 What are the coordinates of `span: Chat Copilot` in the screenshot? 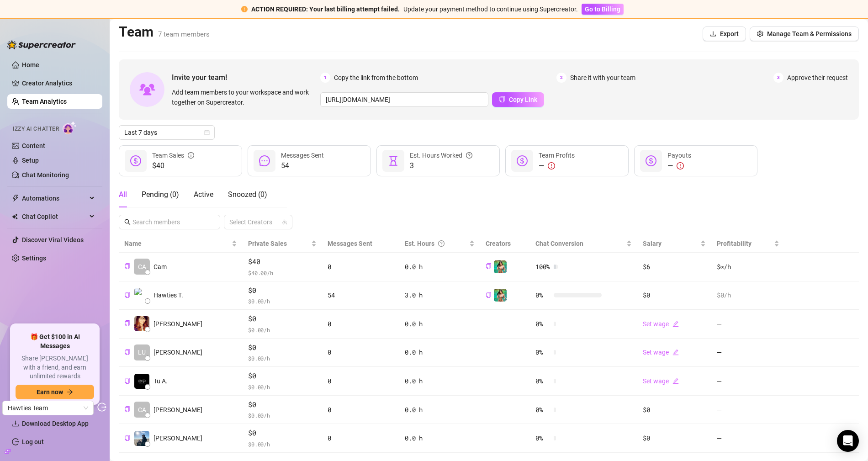 It's located at (54, 217).